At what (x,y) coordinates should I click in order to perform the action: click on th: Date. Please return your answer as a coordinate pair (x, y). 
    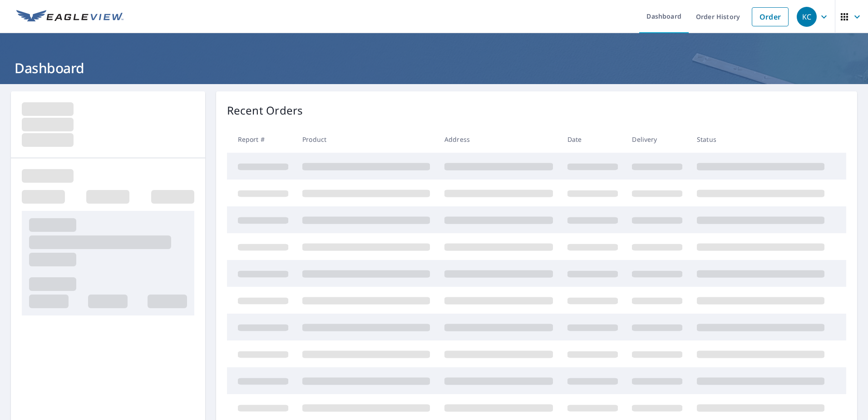
    Looking at the image, I should click on (593, 139).